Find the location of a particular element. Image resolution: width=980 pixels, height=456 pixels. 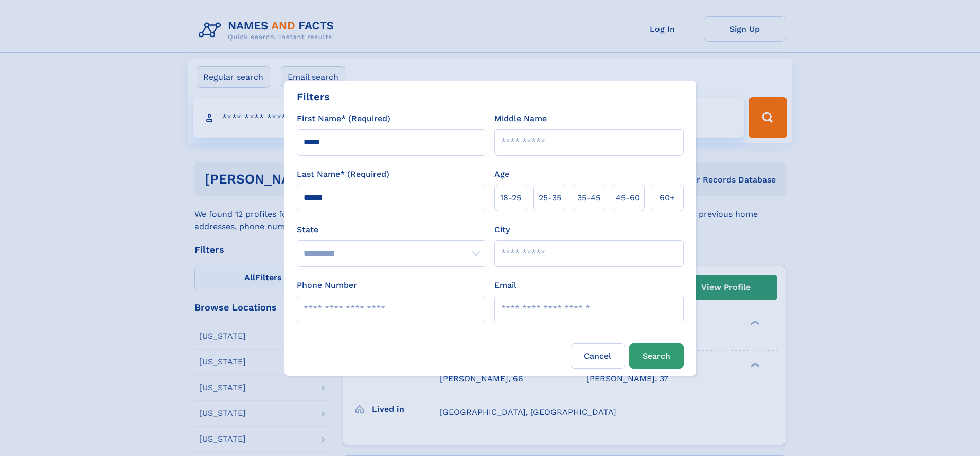

label: Middle Name is located at coordinates (521, 119).